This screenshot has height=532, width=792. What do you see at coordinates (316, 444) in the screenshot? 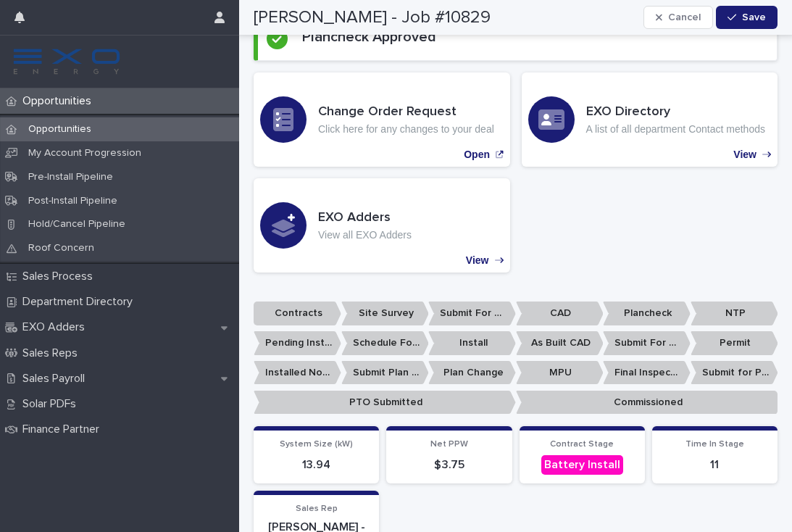
I see `span: System Size (kW)` at bounding box center [316, 444].